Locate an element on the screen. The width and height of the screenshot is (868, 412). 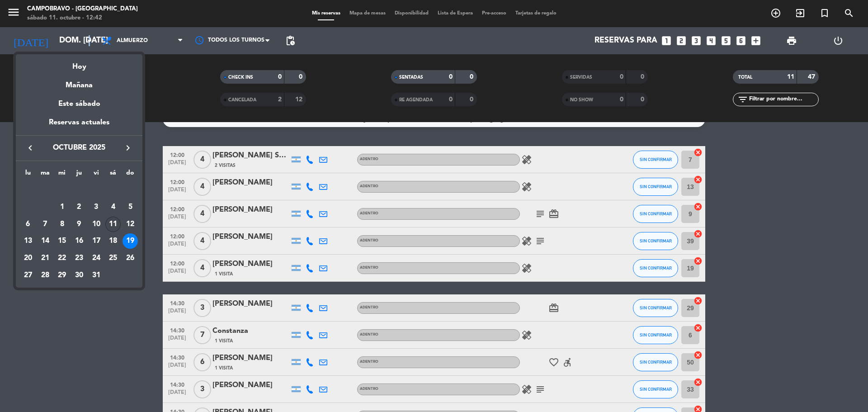
td: 14 de octubre de 2025 is located at coordinates (45, 241).